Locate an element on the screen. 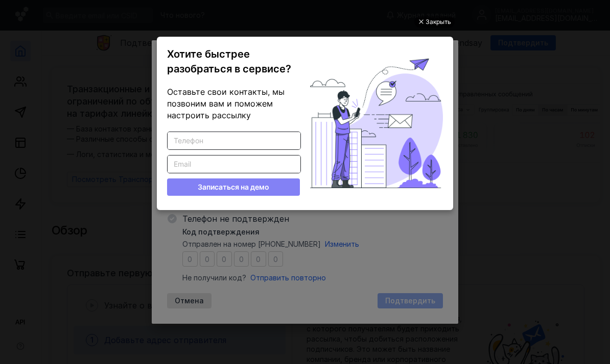 The height and width of the screenshot is (364, 610). div: Закрыть is located at coordinates (438, 22).